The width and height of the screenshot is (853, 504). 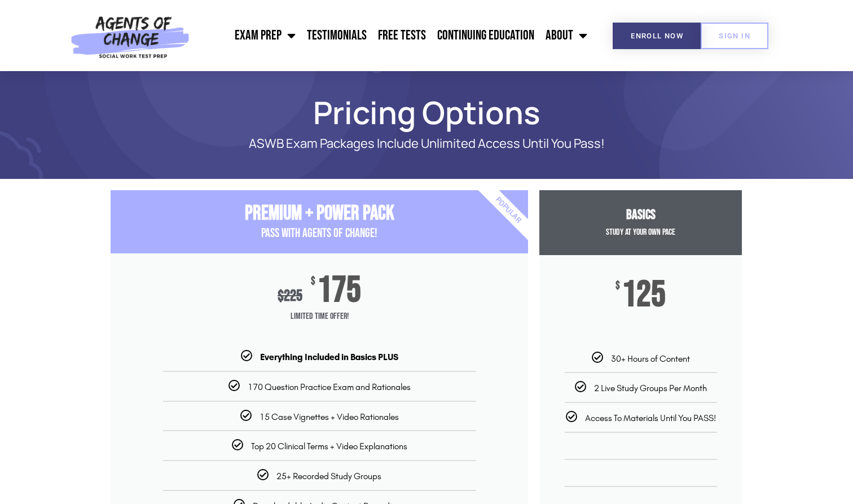 I want to click on span: Access To Materials Until You PASS!, so click(x=650, y=417).